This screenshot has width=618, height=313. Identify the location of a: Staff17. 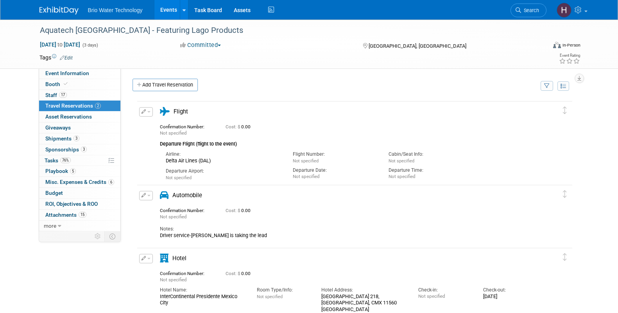
(80, 95).